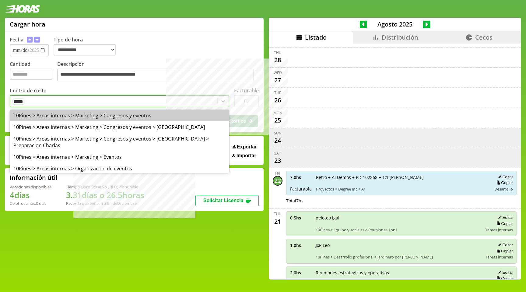 This screenshot has height=292, width=526. Describe the element at coordinates (398, 272) in the screenshot. I see `span: Reuniones estrategicas y operativas` at that location.